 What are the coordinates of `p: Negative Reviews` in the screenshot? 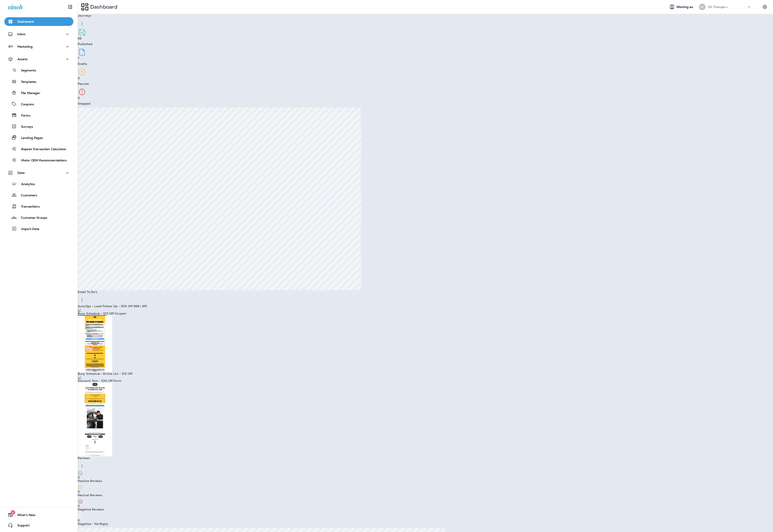 It's located at (91, 510).